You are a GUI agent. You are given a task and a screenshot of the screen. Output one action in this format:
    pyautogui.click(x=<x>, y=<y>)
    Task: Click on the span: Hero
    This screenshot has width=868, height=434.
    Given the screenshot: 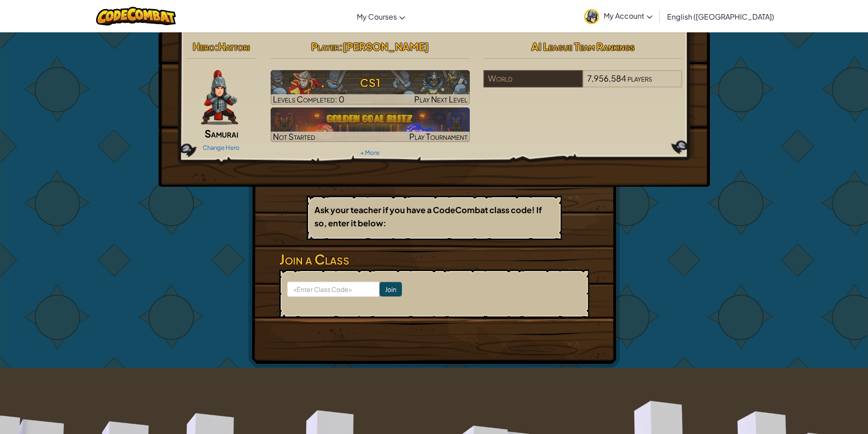 What is the action you would take?
    pyautogui.click(x=203, y=46)
    